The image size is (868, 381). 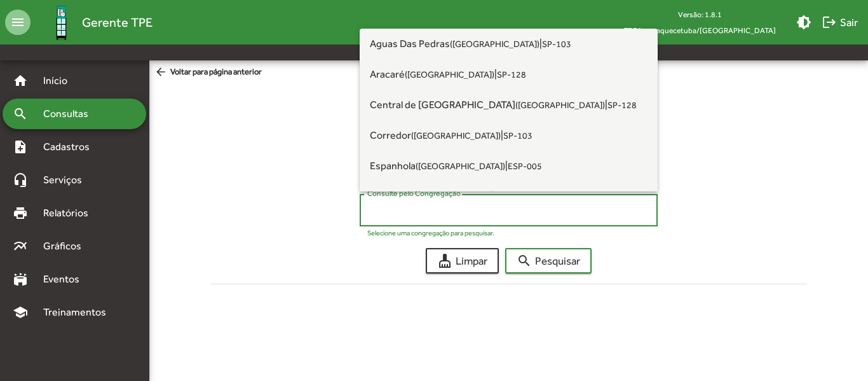 I want to click on span: Eventos, so click(x=66, y=279).